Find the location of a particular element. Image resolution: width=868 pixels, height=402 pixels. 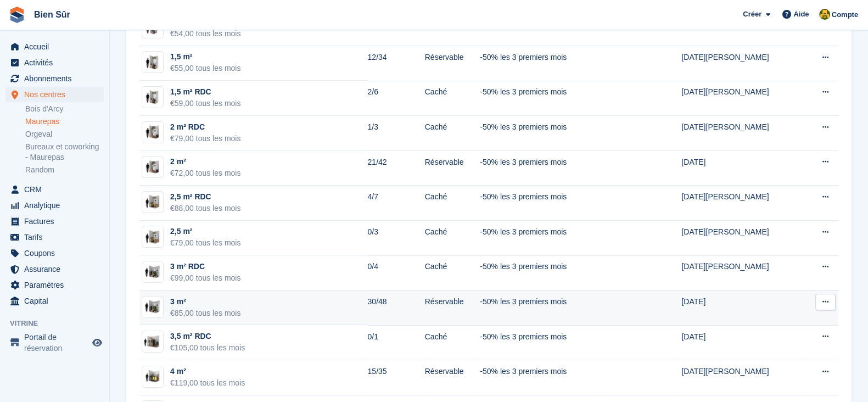

span: Coupons is located at coordinates (57, 253).